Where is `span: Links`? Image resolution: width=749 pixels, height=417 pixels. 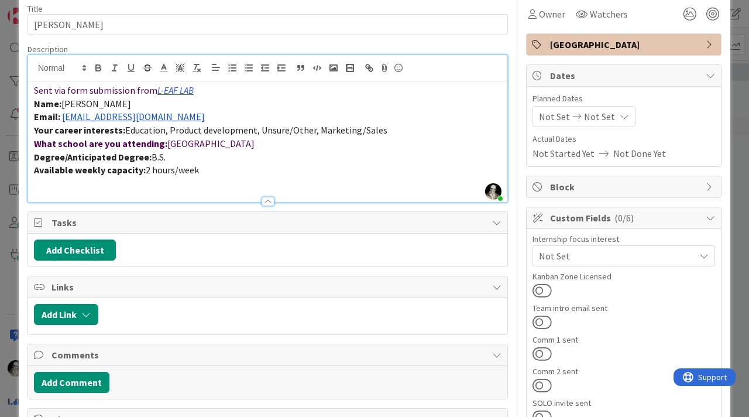 span: Links is located at coordinates (269, 287).